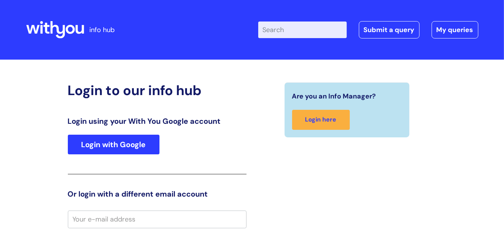 This screenshot has height=240, width=504. What do you see at coordinates (157, 90) in the screenshot?
I see `h2: Login to our info hub` at bounding box center [157, 90].